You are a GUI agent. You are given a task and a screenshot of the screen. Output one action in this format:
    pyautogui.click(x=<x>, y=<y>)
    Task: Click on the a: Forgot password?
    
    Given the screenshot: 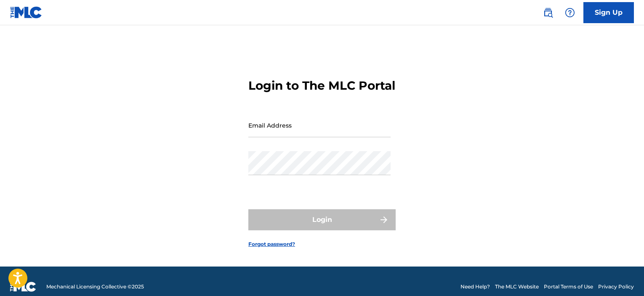 What is the action you would take?
    pyautogui.click(x=271, y=244)
    